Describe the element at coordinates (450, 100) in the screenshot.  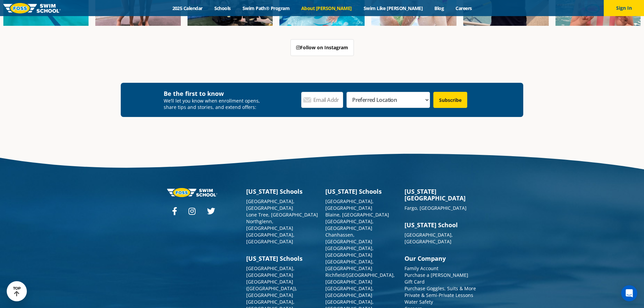
I see `input: Subscribe` at that location.